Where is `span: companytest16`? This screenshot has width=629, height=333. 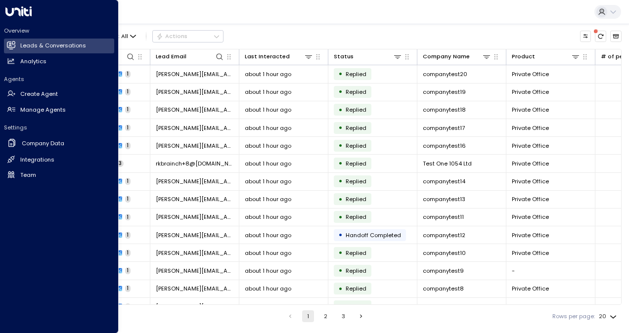 span: companytest16 is located at coordinates (444, 146).